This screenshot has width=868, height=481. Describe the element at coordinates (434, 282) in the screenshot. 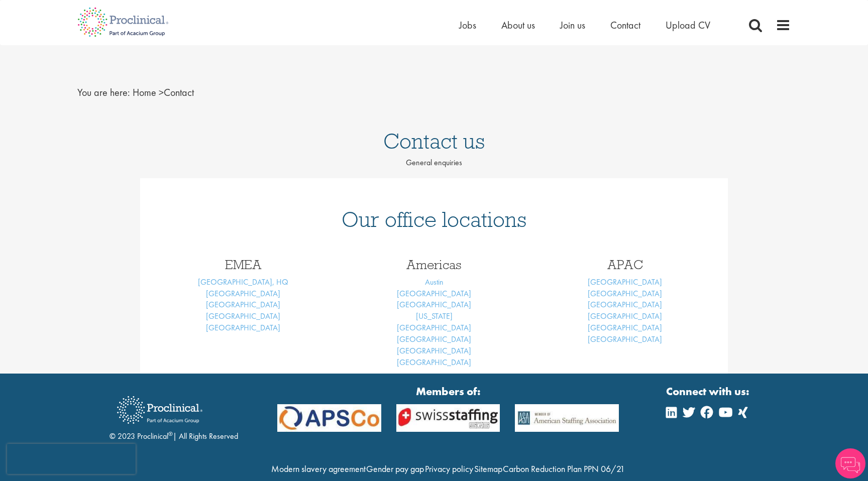

I see `a: Austin` at that location.